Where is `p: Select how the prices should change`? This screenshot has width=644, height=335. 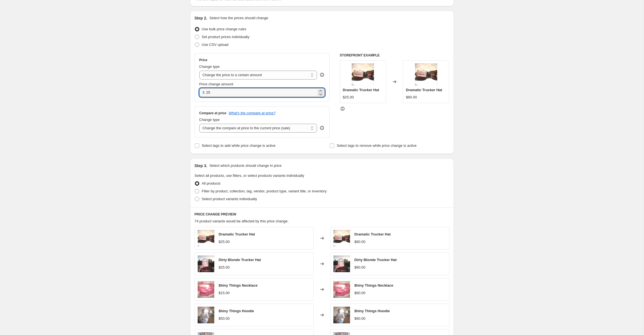 p: Select how the prices should change is located at coordinates (239, 18).